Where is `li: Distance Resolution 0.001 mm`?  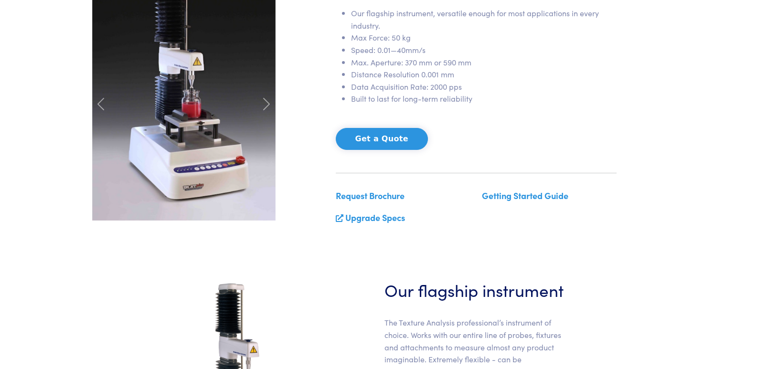 li: Distance Resolution 0.001 mm is located at coordinates (484, 75).